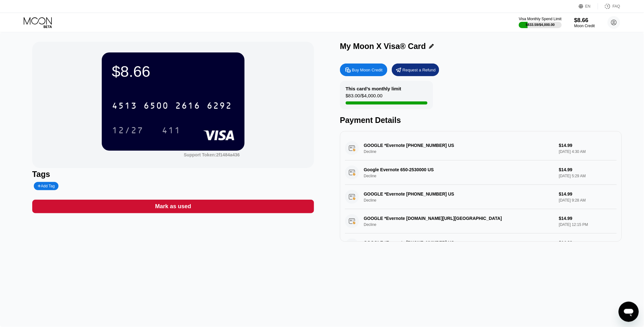  Describe the element at coordinates (172, 106) in the screenshot. I see `div: 4513650026166292` at that location.